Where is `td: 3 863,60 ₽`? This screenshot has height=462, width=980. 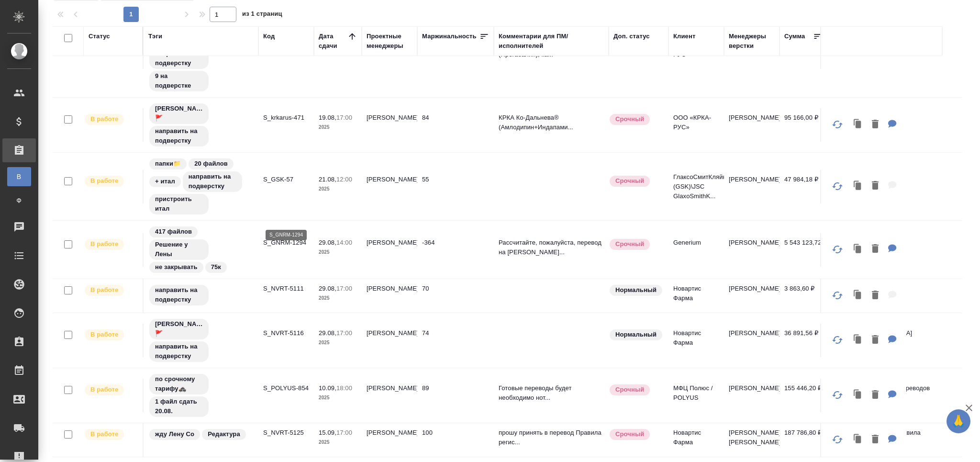 td: 3 863,60 ₽ is located at coordinates (803, 296).